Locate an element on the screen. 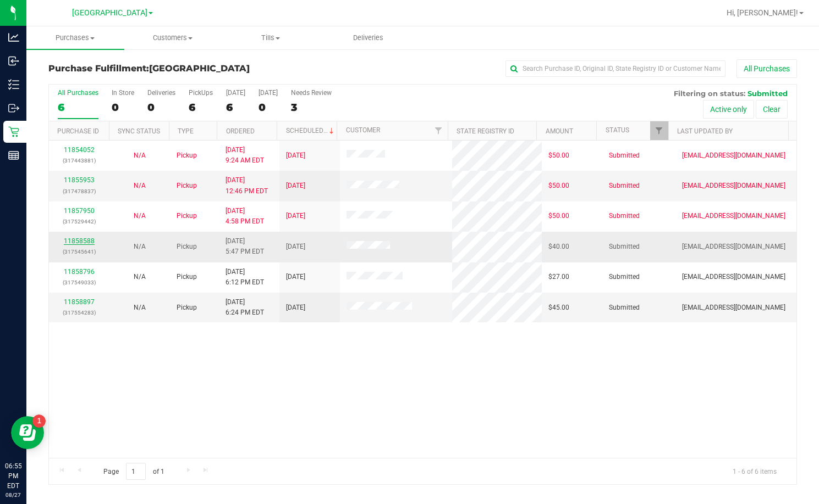 Image resolution: width=819 pixels, height=504 pixels. button: Active only is located at coordinates (728, 109).